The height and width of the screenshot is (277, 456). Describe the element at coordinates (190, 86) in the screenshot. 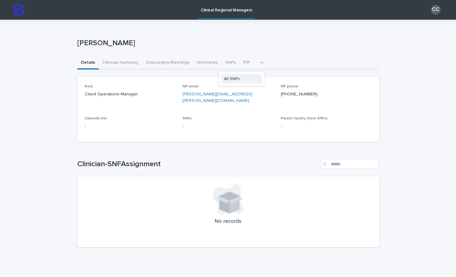

I see `span: NP email` at that location.